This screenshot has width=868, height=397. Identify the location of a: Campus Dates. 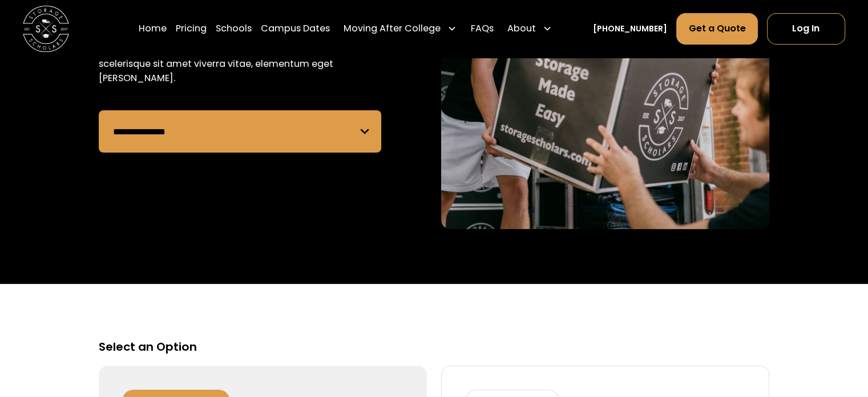
(295, 29).